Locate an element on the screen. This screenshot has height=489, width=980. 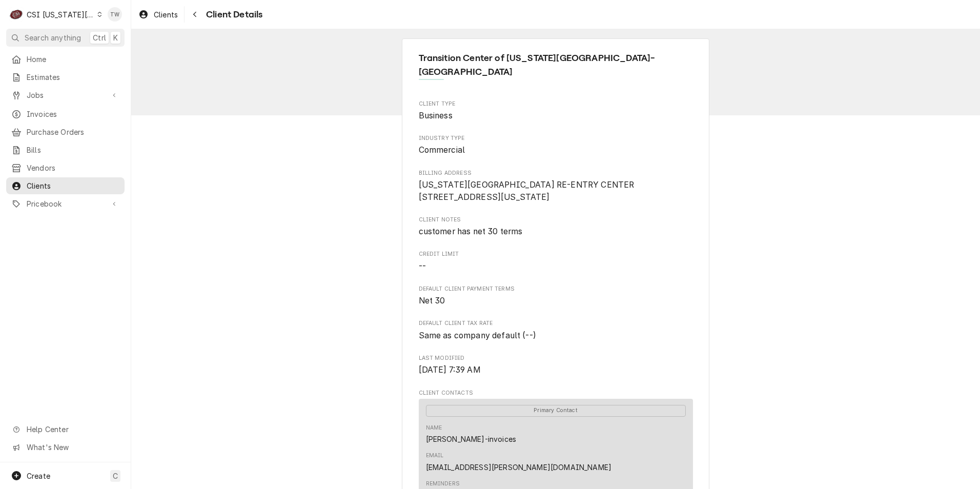
div: Default Client Payment Terms is located at coordinates (556, 296).